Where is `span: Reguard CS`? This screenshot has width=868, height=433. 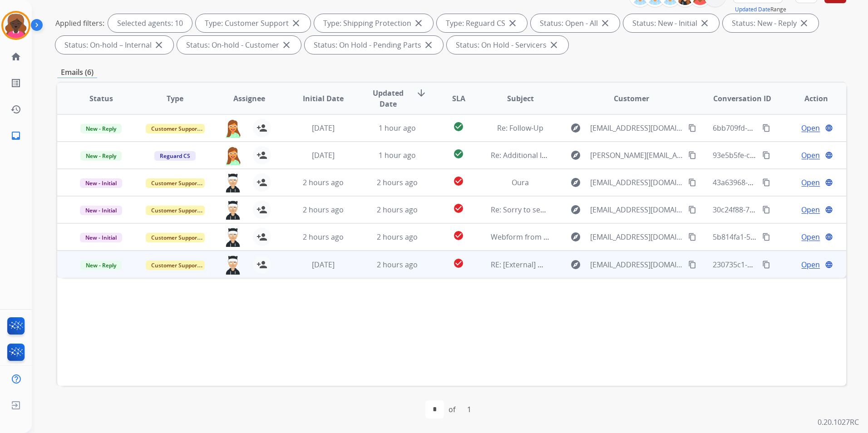
span: Reguard CS is located at coordinates (175, 156).